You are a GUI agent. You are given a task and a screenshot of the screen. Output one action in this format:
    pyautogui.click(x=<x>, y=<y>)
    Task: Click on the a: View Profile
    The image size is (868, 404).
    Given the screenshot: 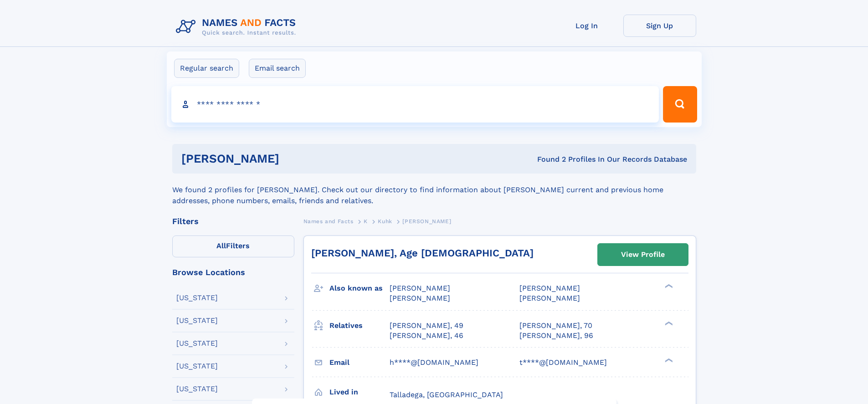 What is the action you would take?
    pyautogui.click(x=643, y=255)
    